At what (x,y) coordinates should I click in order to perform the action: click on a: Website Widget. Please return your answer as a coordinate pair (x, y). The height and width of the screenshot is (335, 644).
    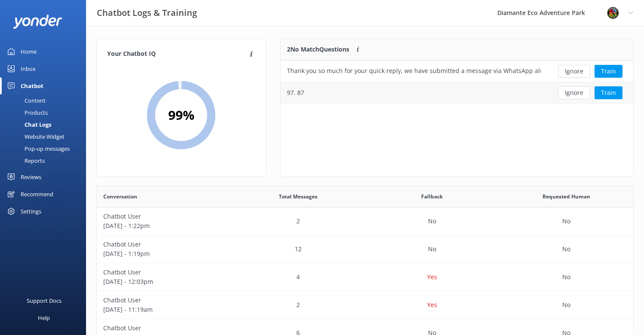
    Looking at the image, I should click on (45, 137).